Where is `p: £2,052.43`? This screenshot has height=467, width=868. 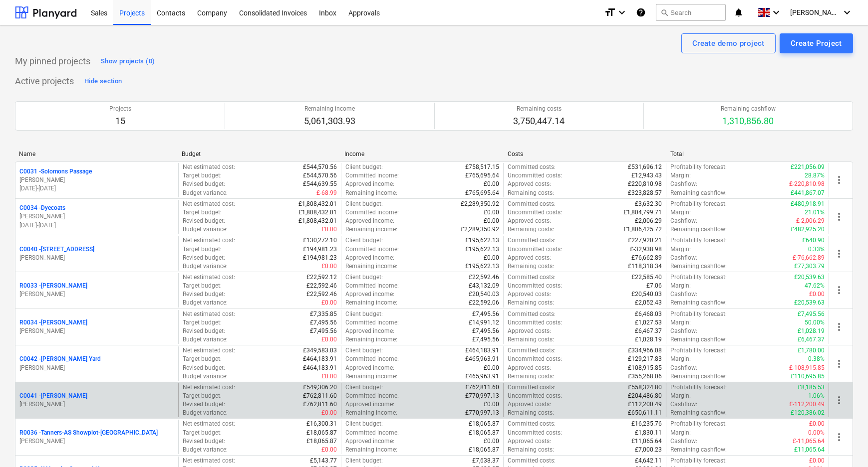 p: £2,052.43 is located at coordinates (648, 303).